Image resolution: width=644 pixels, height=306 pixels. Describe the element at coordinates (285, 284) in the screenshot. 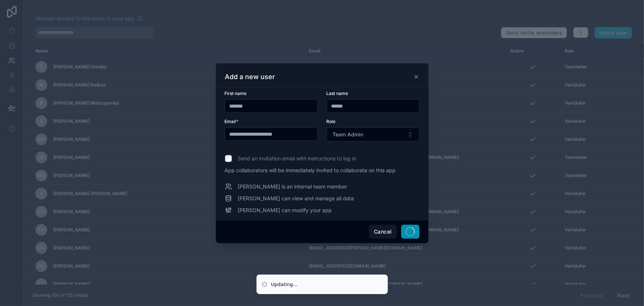

I see `div: Updating...` at that location.